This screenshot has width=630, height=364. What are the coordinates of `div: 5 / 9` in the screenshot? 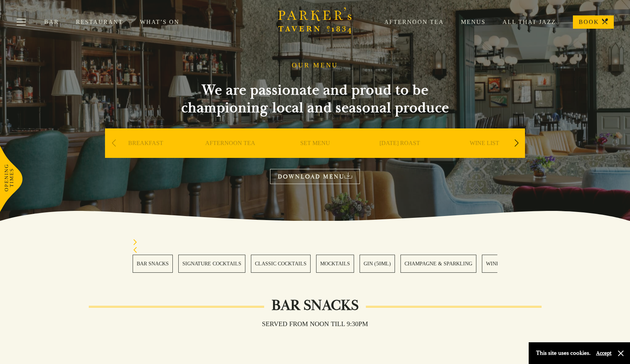 It's located at (485, 154).